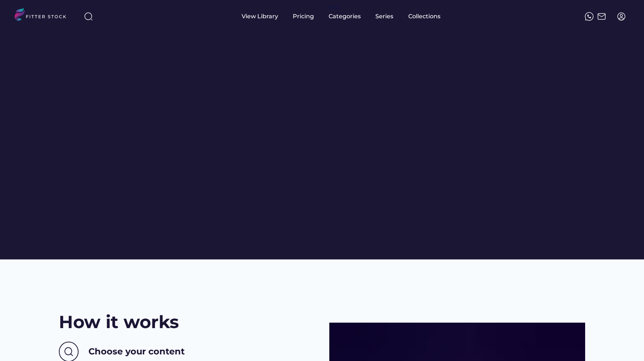 This screenshot has height=361, width=644. I want to click on img: profile-circle.svg, so click(621, 16).